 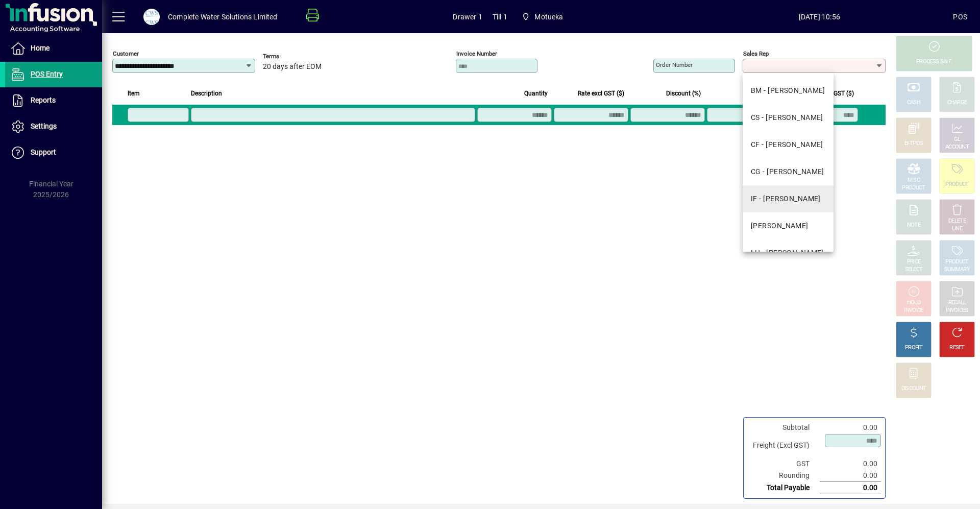 What do you see at coordinates (477, 54) in the screenshot?
I see `mat-label: Invoice number` at bounding box center [477, 54].